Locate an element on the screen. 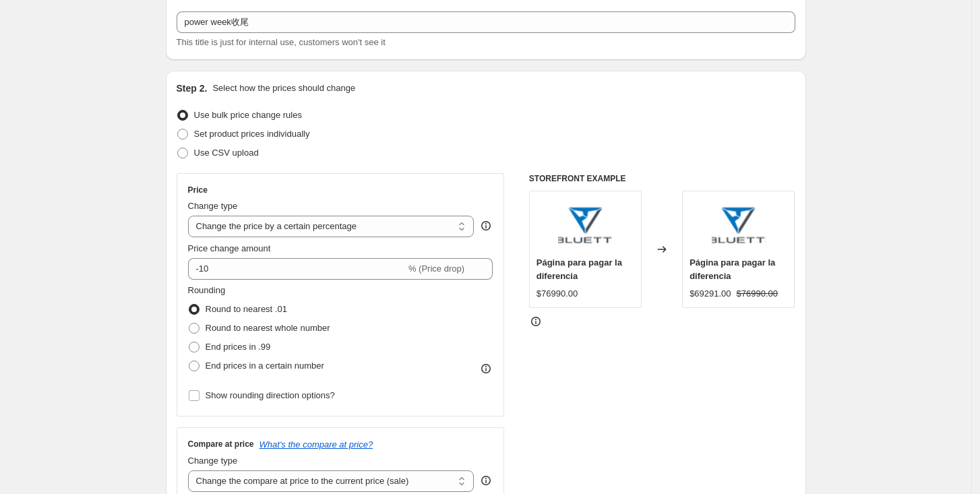  span: % (Price drop) is located at coordinates (436, 268).